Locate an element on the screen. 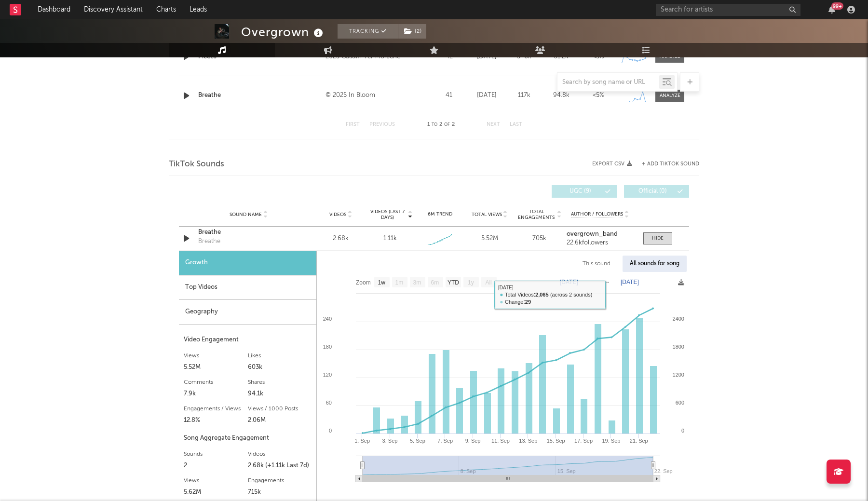 The height and width of the screenshot is (501, 868). text: All is located at coordinates (488, 283).